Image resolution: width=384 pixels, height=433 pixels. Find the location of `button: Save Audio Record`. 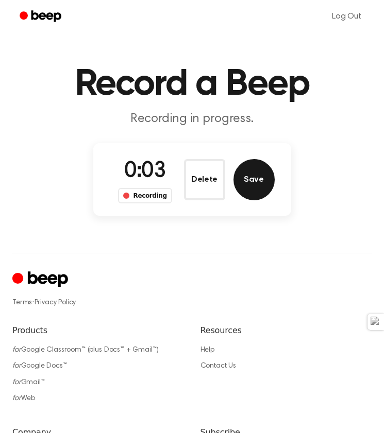

button: Save Audio Record is located at coordinates (254, 180).